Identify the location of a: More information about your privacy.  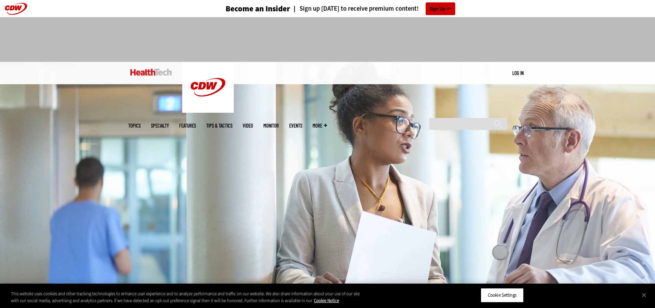
(326, 300).